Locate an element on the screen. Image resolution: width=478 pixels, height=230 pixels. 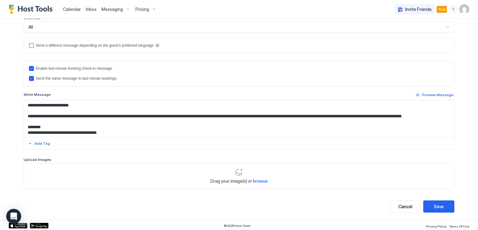
span: Drag your image(s) or is located at coordinates (239, 181).